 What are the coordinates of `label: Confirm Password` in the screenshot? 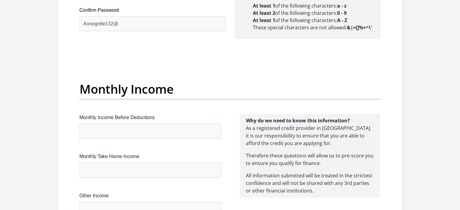 It's located at (153, 10).